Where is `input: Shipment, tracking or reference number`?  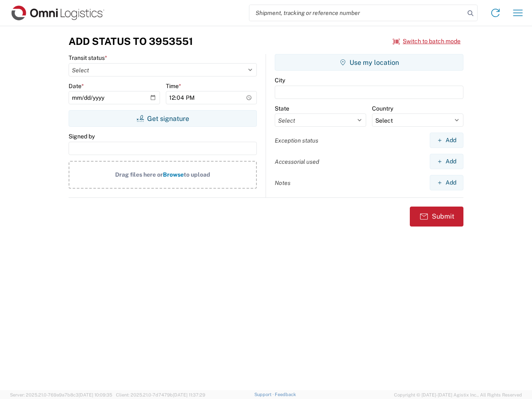
input: Shipment, tracking or reference number is located at coordinates (357, 13).